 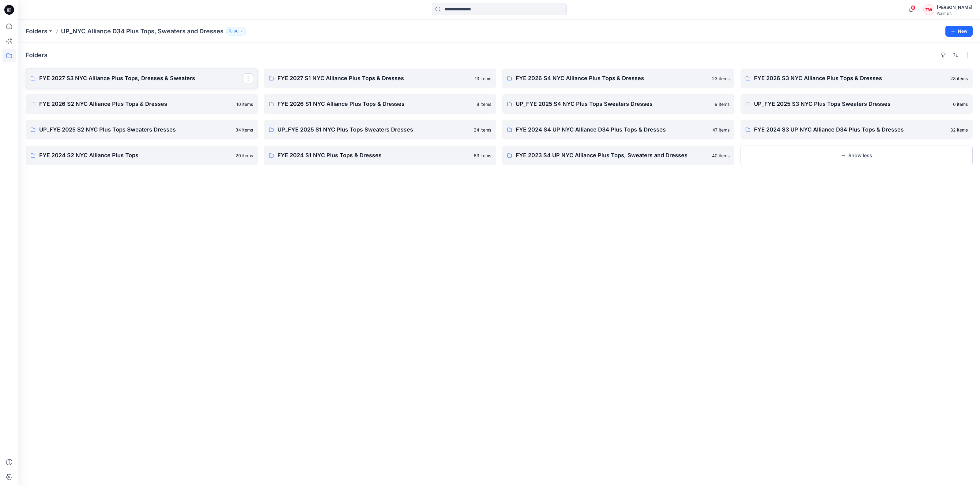 I want to click on a: FYE 2023 S4 UP NYC Alliance Plus Tops, Sweaters and Dresses40 items, so click(x=618, y=156).